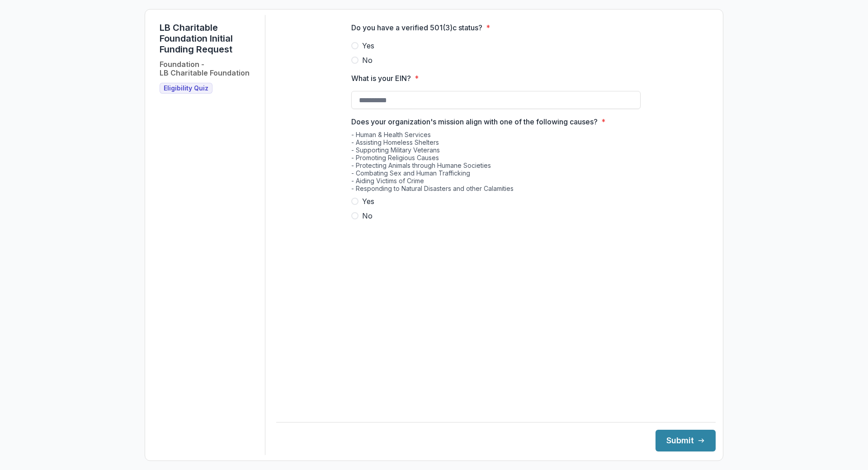  What do you see at coordinates (417, 28) in the screenshot?
I see `p: Do you have a verified 501(3)c status?` at bounding box center [417, 28].